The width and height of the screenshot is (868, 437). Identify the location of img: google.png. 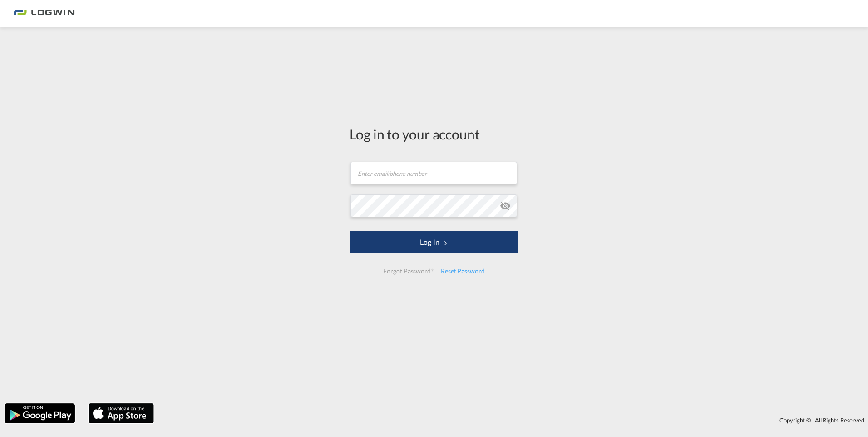
(40, 413).